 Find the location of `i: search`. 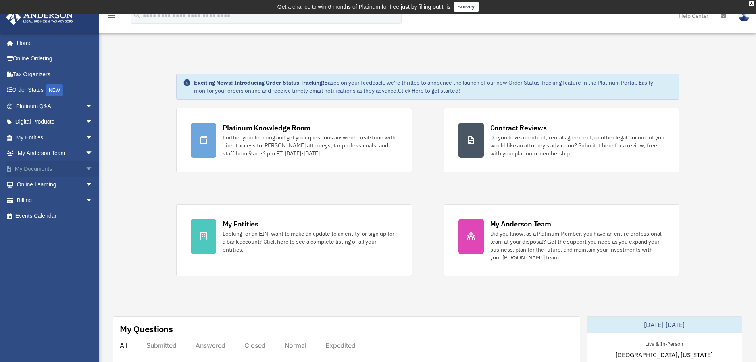

i: search is located at coordinates (137, 15).